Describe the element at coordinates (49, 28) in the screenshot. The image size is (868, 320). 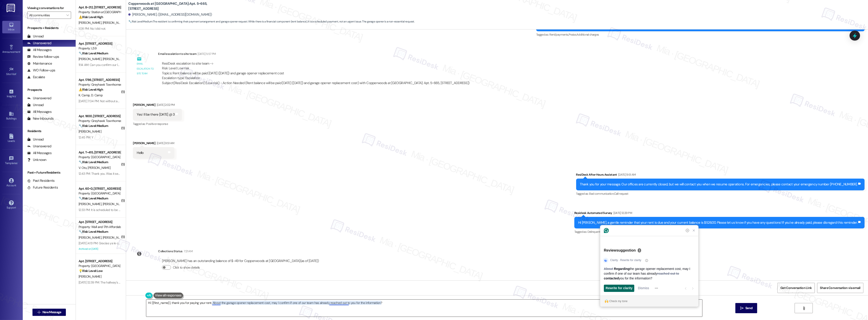
I see `div: Prospects + Residents` at that location.